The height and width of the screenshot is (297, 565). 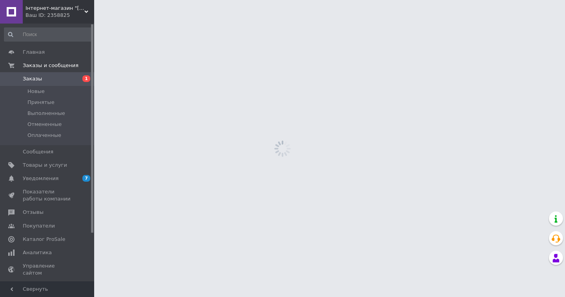 I want to click on span: Выполненные, so click(x=46, y=113).